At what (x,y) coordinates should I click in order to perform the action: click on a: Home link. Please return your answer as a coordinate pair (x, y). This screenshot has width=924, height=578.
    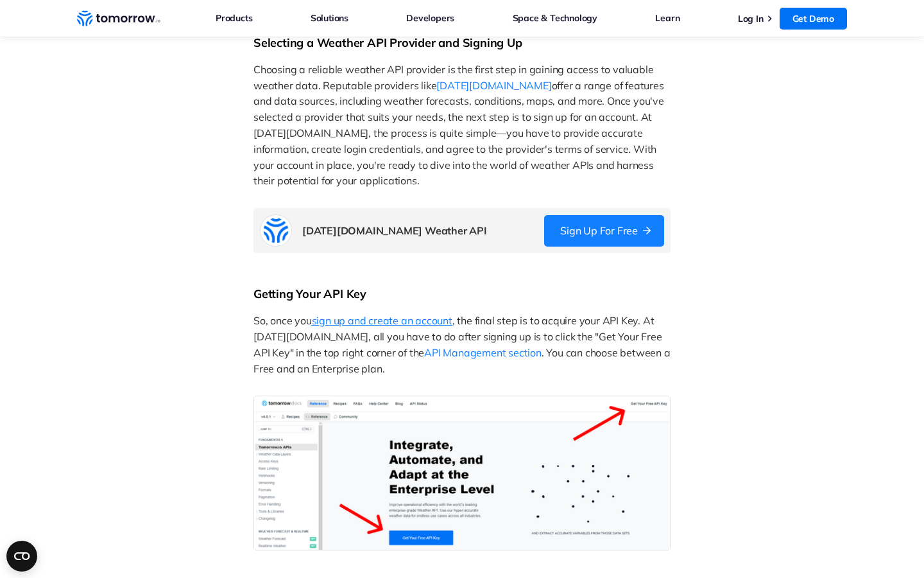
    Looking at the image, I should click on (119, 18).